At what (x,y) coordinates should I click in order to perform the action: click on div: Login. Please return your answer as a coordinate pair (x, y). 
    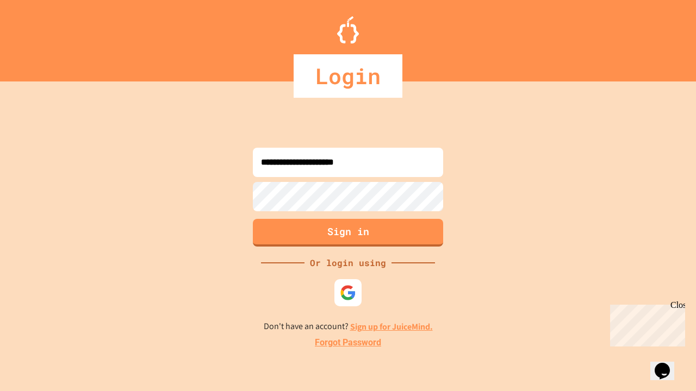
    Looking at the image, I should click on (348, 76).